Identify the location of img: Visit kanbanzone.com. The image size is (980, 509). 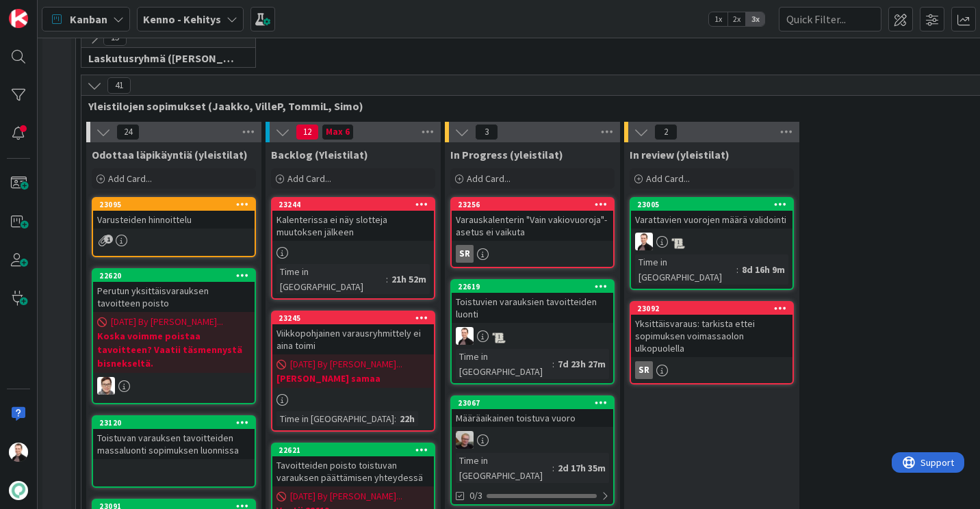
(19, 19).